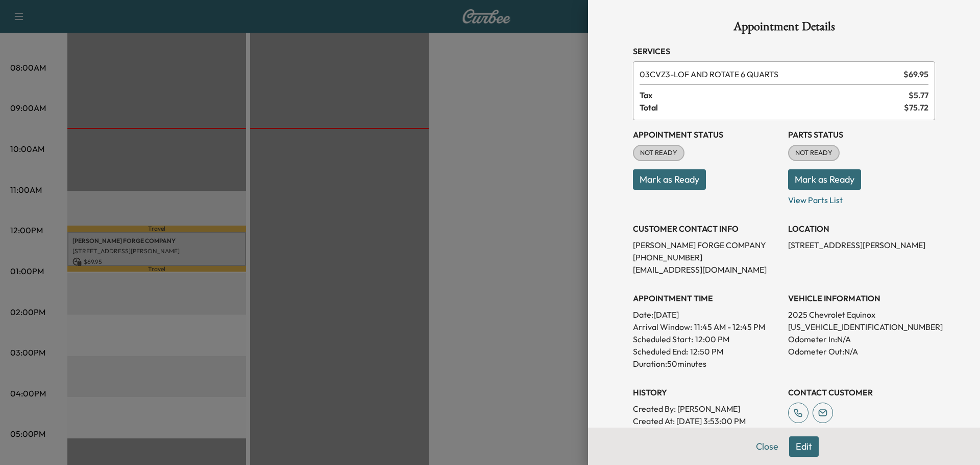 The image size is (980, 465). I want to click on p: 12:00 PM, so click(713, 339).